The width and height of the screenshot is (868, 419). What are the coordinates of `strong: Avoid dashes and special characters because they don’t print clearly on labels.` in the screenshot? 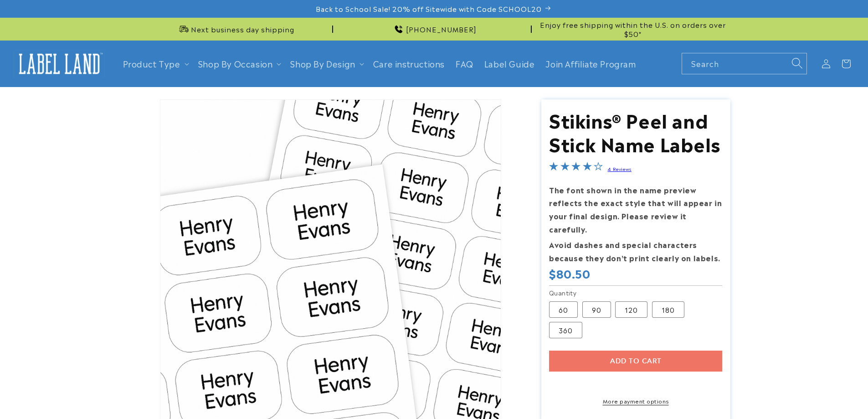 It's located at (635, 251).